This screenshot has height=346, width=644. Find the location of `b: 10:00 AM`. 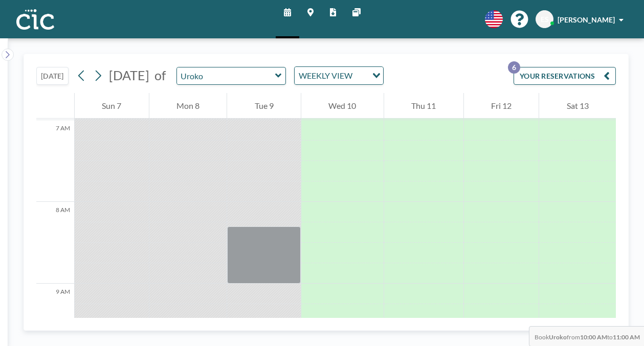

b: 10:00 AM is located at coordinates (593, 337).